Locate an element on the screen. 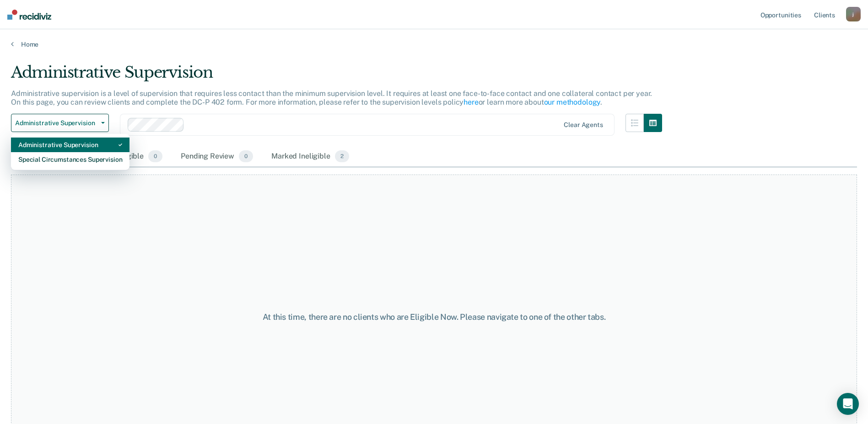 Image resolution: width=868 pixels, height=424 pixels. a: Home is located at coordinates (434, 44).